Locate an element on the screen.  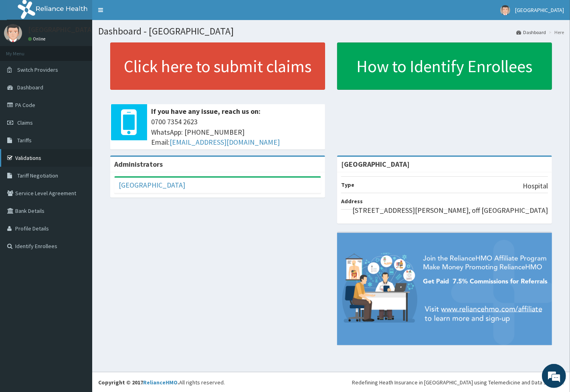
span: Switch Providers is located at coordinates (38, 70).